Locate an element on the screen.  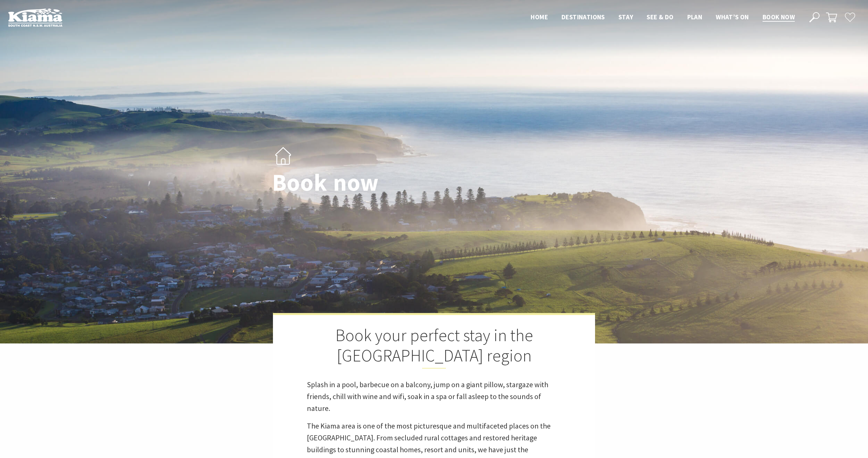
span: See & Do is located at coordinates (660, 17).